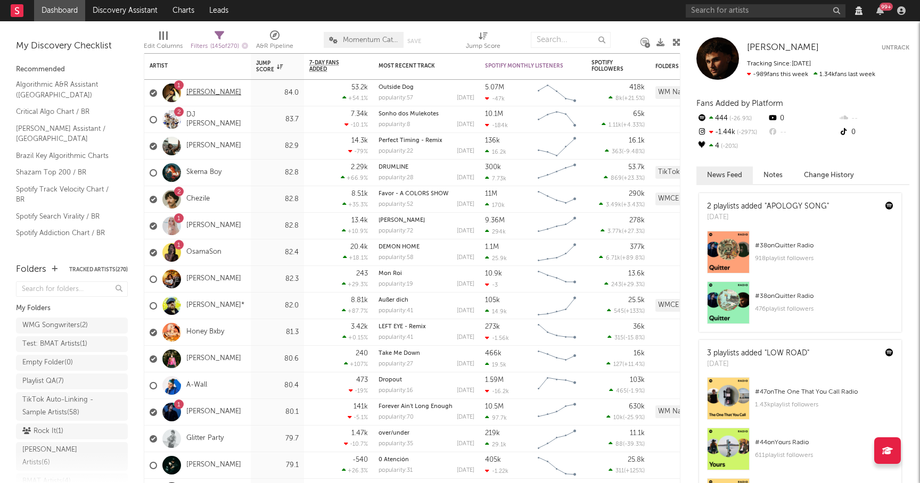 Image resolution: width=920 pixels, height=483 pixels. I want to click on div: Outside Dog, so click(426, 87).